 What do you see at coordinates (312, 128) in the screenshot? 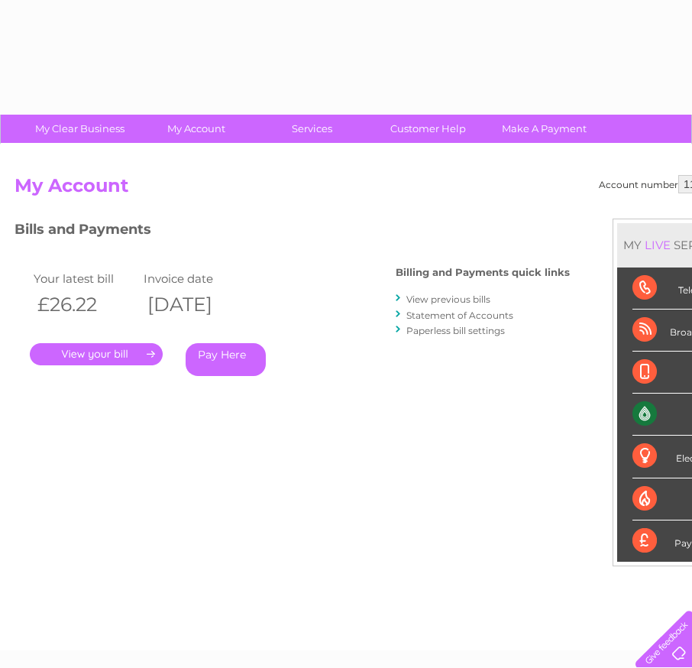
I see `a: Services` at bounding box center [312, 128].